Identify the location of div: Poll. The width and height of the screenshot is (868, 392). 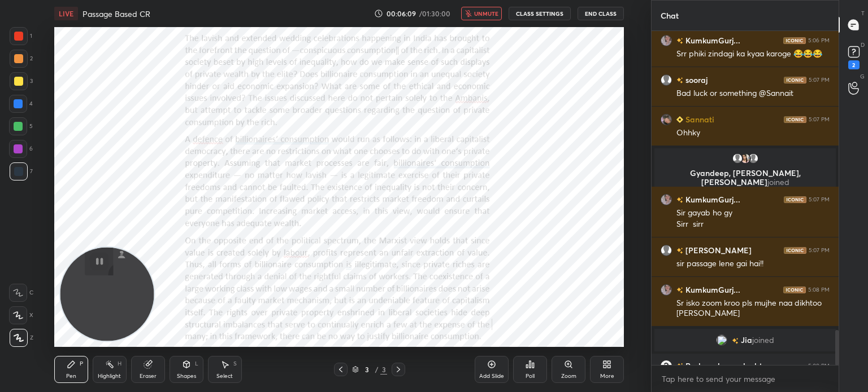
(530, 376).